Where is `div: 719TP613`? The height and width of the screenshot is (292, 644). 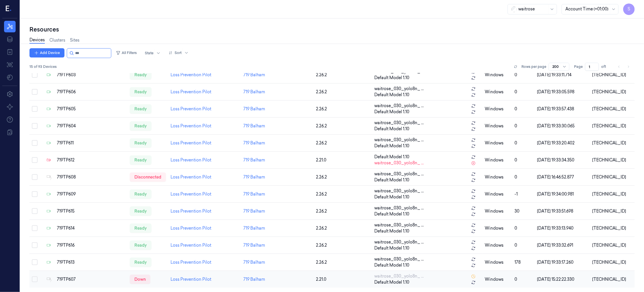
div: 719TP613 is located at coordinates (91, 263).